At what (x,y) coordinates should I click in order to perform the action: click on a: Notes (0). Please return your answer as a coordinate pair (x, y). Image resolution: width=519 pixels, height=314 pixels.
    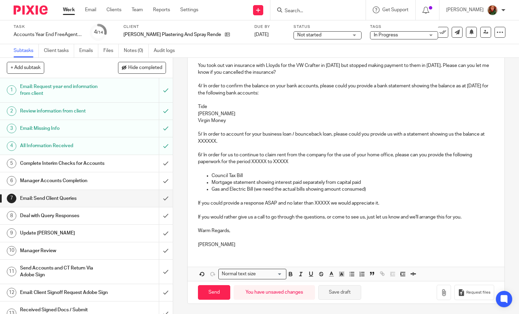
    Looking at the image, I should click on (136, 51).